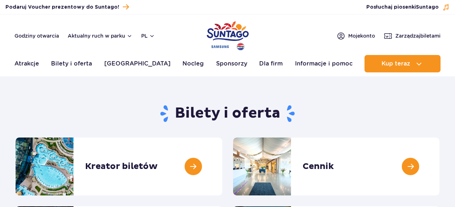  What do you see at coordinates (231, 64) in the screenshot?
I see `a: Sponsorzy` at bounding box center [231, 64].